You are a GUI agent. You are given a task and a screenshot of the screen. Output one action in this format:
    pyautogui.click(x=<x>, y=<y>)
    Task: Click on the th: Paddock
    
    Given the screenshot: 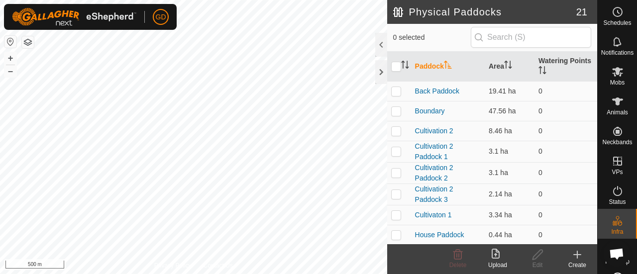 What is the action you would take?
    pyautogui.click(x=448, y=67)
    